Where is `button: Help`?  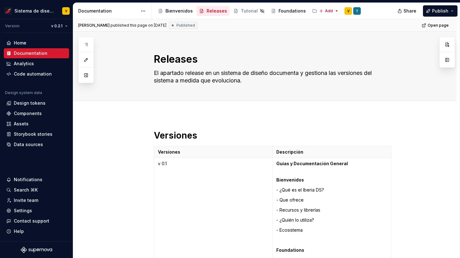 button: Help is located at coordinates (36, 232).